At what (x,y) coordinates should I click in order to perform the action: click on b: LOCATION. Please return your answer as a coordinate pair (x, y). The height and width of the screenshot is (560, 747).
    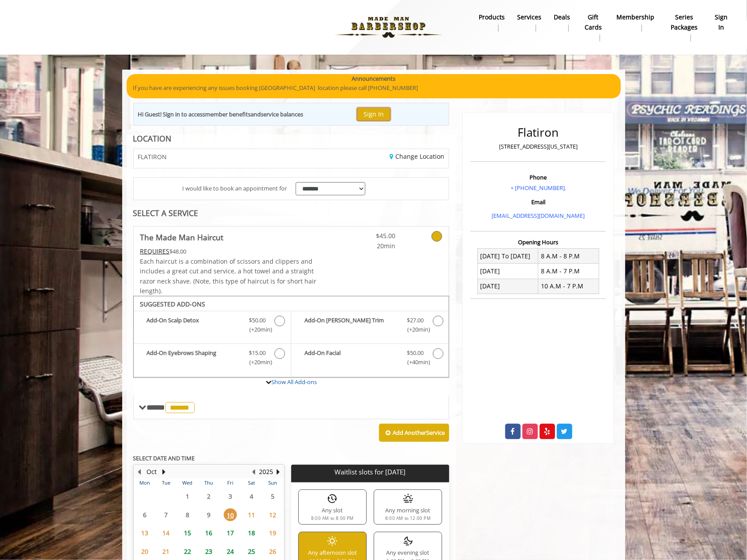
    Looking at the image, I should click on (152, 138).